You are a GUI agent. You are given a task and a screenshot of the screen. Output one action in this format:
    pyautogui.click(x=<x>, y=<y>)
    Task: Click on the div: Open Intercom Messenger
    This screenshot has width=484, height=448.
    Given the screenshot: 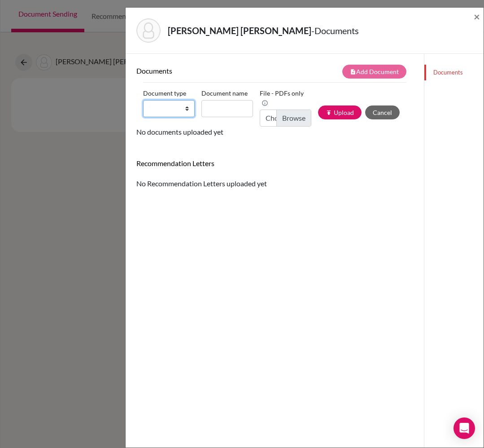 What is the action you would take?
    pyautogui.click(x=465, y=429)
    